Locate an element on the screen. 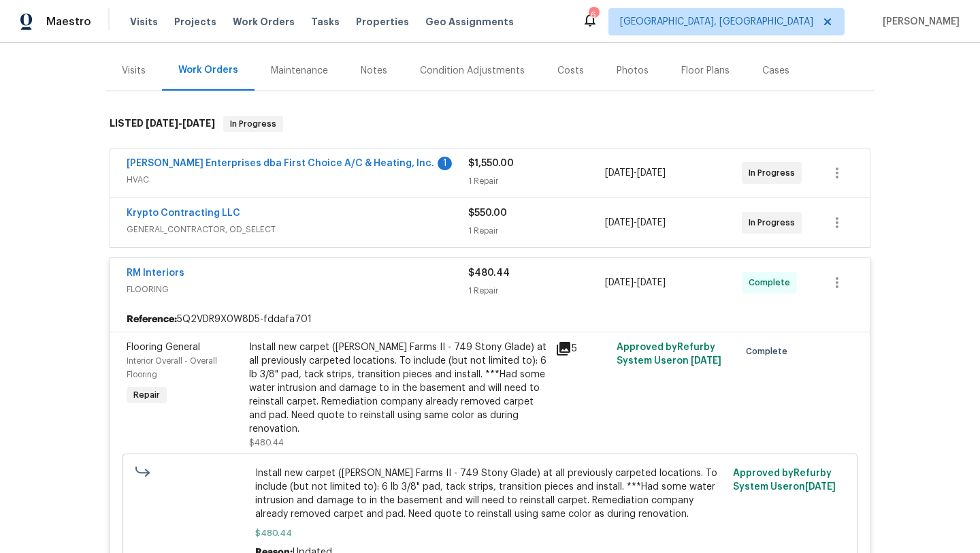 This screenshot has height=553, width=980. div: 6 is located at coordinates (593, 15).